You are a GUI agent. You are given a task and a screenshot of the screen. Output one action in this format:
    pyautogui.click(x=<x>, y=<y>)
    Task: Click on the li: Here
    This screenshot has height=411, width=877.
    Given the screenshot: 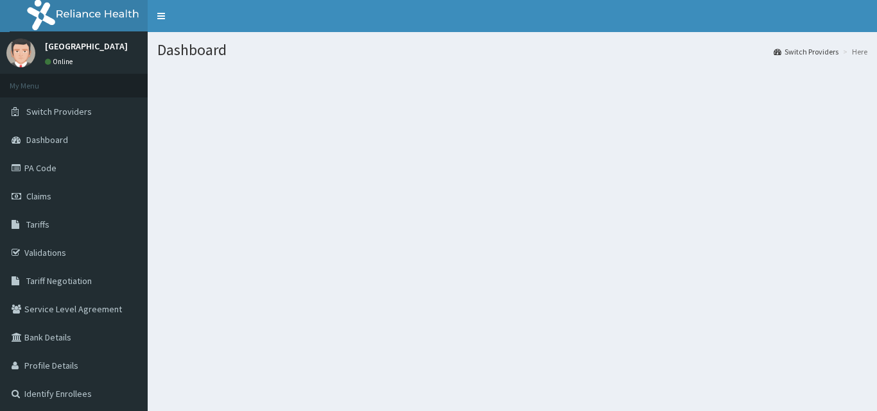 What is the action you would take?
    pyautogui.click(x=853, y=51)
    